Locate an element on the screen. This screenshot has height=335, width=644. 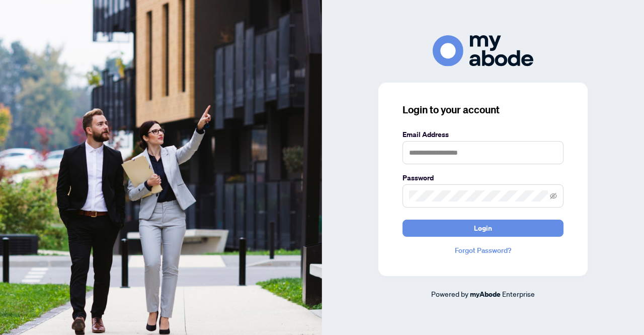
span: Login is located at coordinates (483, 228).